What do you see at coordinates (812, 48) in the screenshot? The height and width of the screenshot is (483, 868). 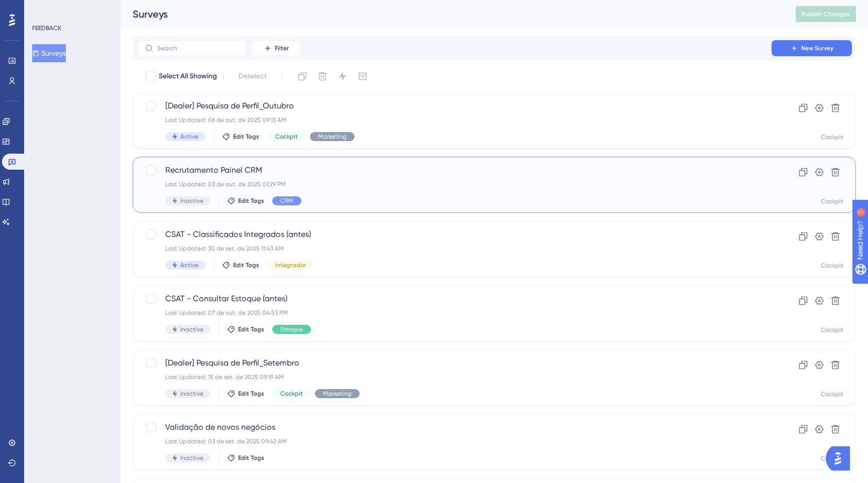 I see `button: New Survey` at bounding box center [812, 48].